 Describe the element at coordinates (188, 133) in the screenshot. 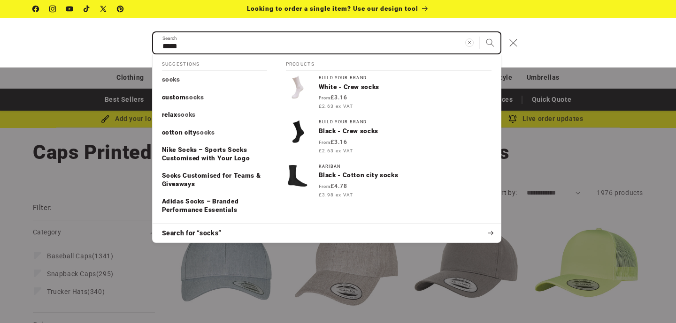

I see `p: cotton city socks` at that location.